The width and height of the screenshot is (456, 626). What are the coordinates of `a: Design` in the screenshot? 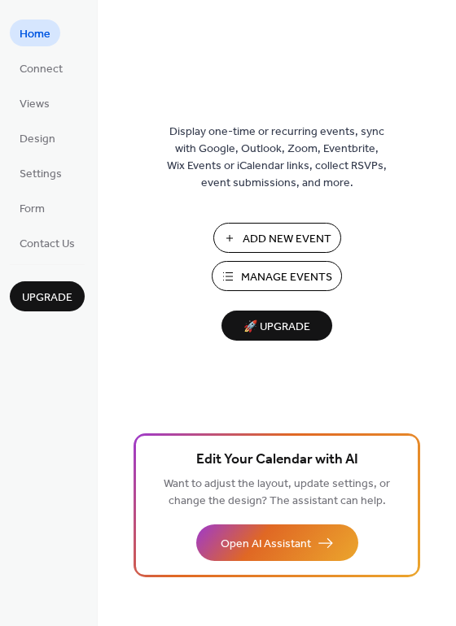 It's located at (37, 137).